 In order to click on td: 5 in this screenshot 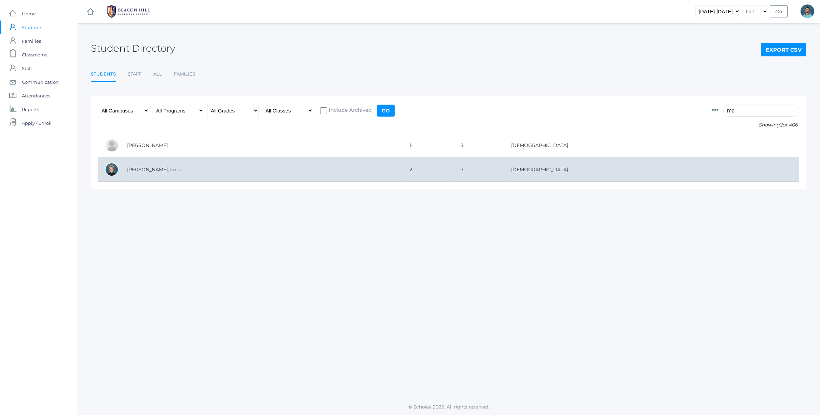, I will do `click(479, 145)`.